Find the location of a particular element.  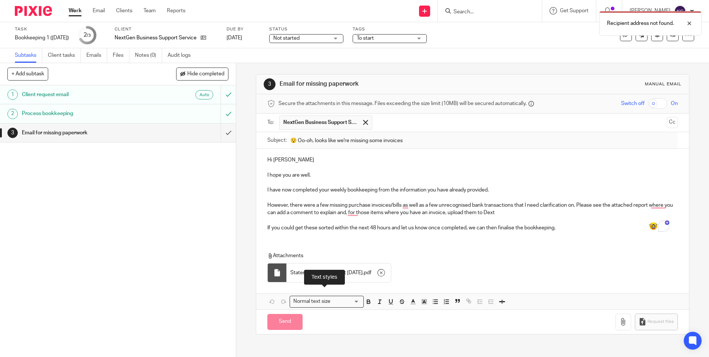

span: Hide completed is located at coordinates (206, 74).